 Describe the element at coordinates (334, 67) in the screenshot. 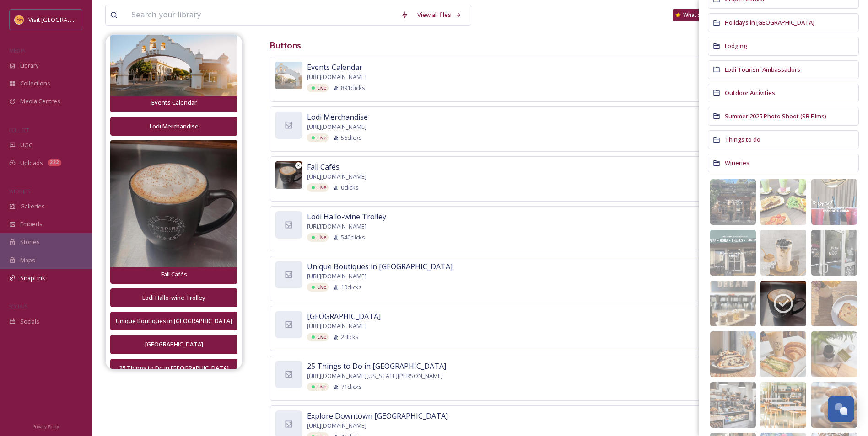

I see `span: Events Calendar` at that location.